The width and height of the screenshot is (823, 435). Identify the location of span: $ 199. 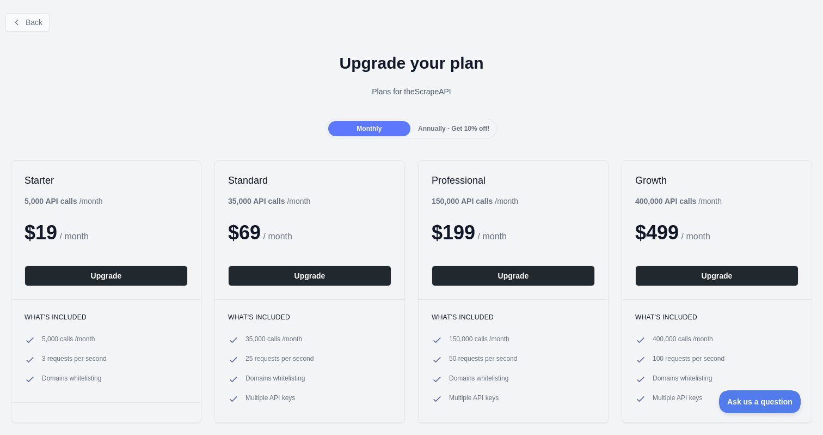
(454, 232).